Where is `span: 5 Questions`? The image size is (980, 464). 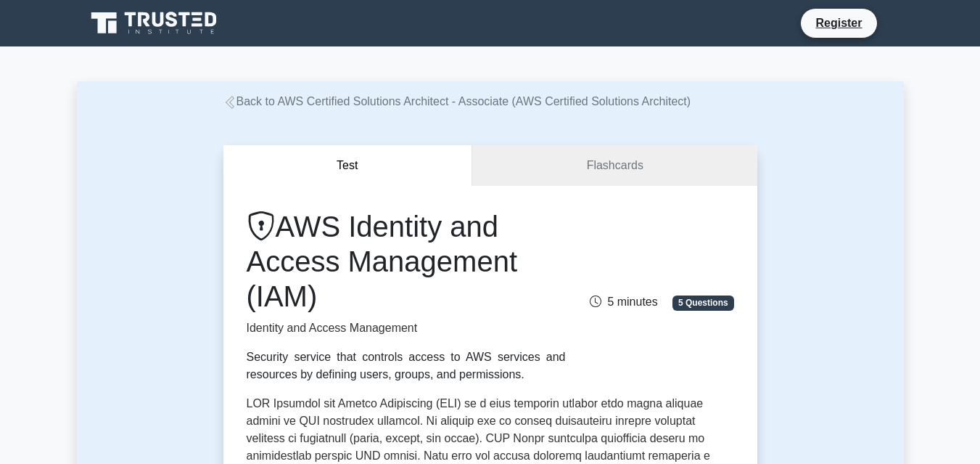 span: 5 Questions is located at coordinates (703, 303).